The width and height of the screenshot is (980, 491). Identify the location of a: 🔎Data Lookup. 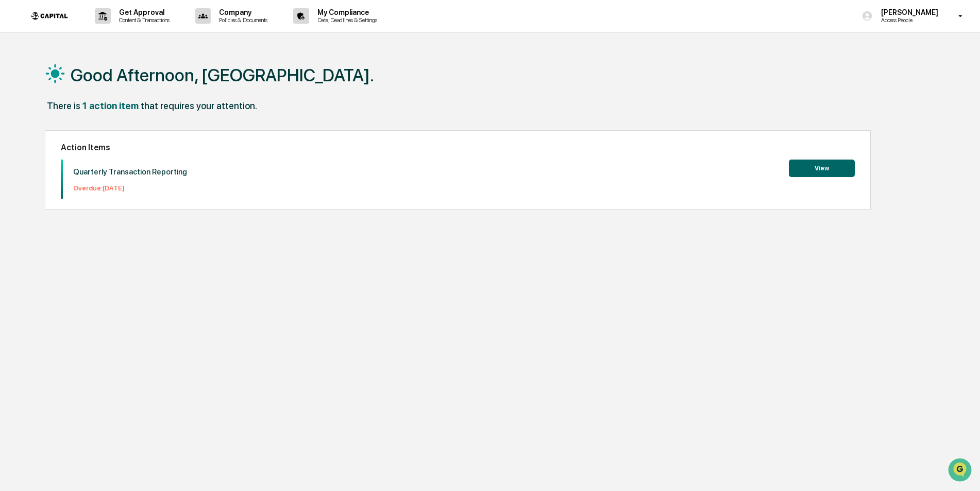
(37, 154).